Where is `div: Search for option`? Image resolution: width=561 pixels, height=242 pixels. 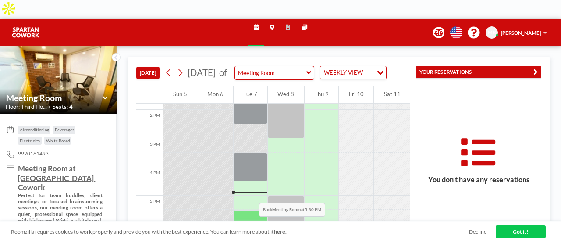
div: Search for option is located at coordinates (353, 73).